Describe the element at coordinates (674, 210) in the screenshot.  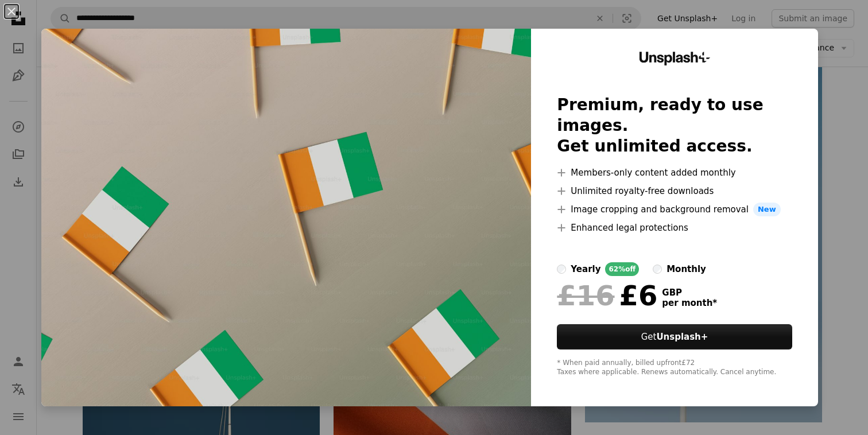
I see `li: Image cropping and background removal` at that location.